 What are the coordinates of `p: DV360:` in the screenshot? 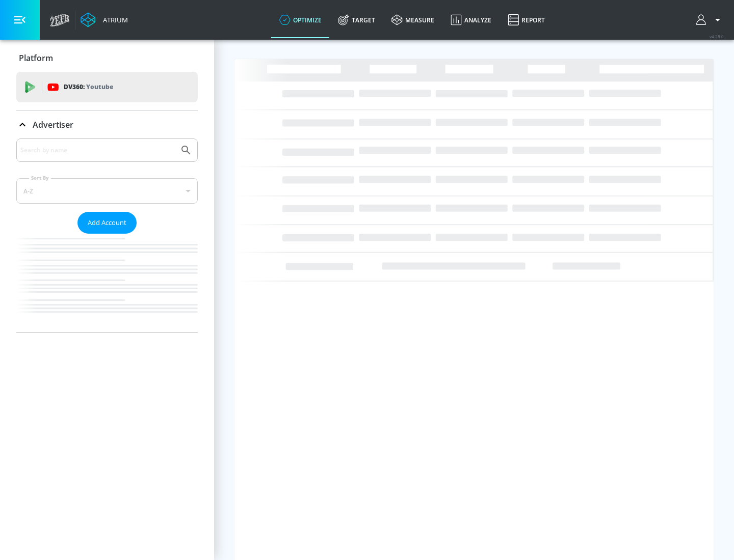 It's located at (88, 87).